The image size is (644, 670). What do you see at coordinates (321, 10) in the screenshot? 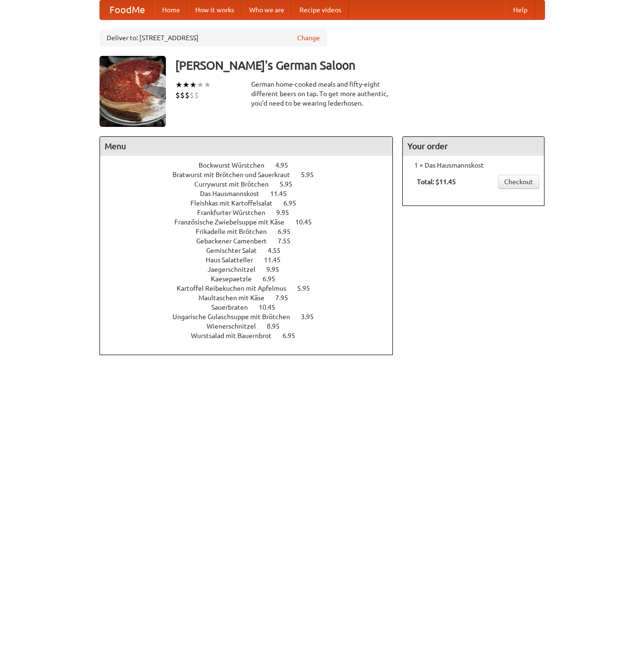
I see `a: Recipe videos` at bounding box center [321, 10].